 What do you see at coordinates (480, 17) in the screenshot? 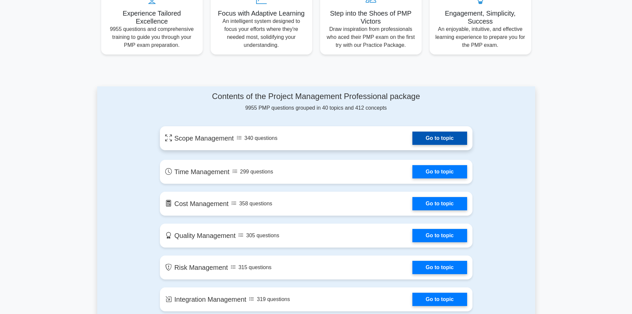
I see `h5: Engagement, Simplicity, Success` at bounding box center [480, 17].